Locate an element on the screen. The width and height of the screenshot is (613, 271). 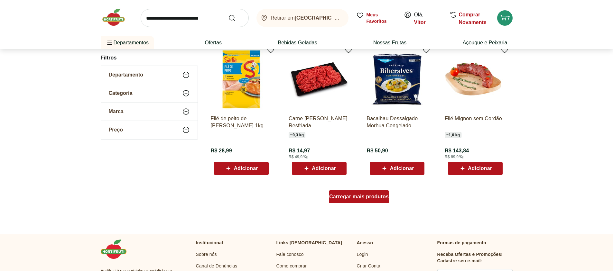
a: Comprar Novamente is located at coordinates (472, 18).